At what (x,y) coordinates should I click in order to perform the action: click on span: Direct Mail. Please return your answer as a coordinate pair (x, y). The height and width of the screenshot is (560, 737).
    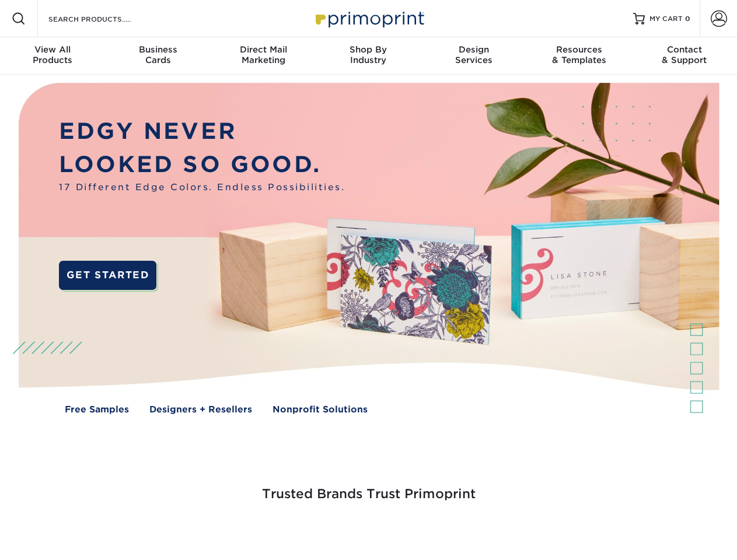
    Looking at the image, I should click on (263, 49).